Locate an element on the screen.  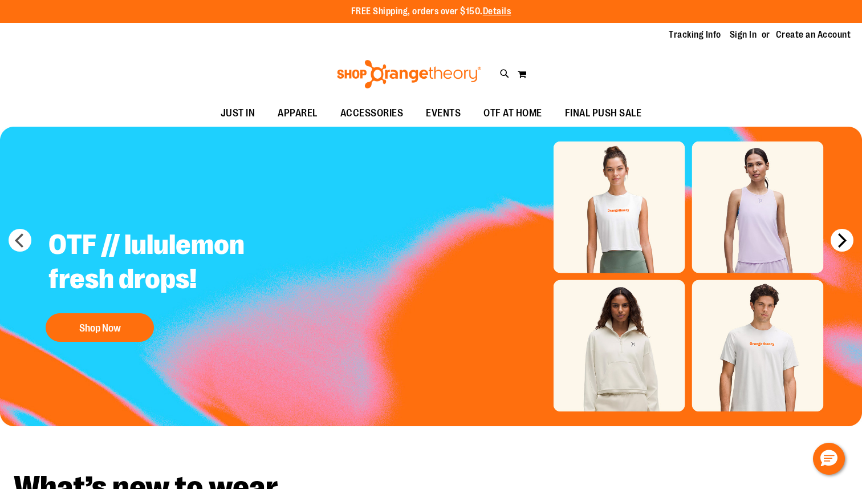
button: prev is located at coordinates (20, 240).